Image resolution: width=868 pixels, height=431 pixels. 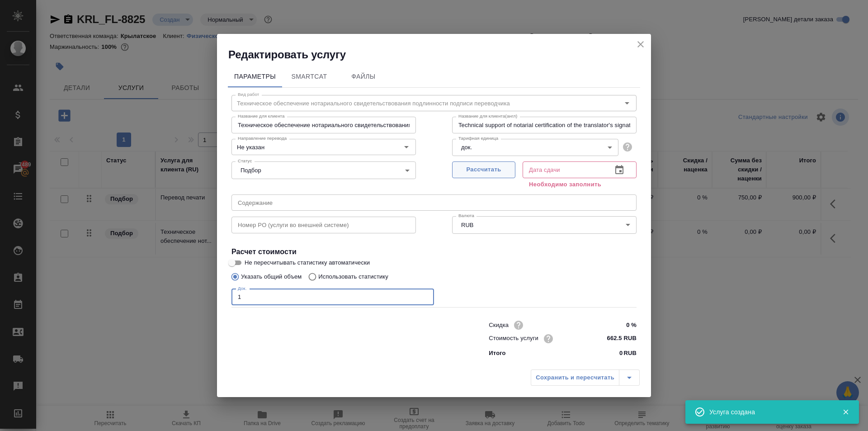 What do you see at coordinates (641, 44) in the screenshot?
I see `button: close` at bounding box center [641, 44].